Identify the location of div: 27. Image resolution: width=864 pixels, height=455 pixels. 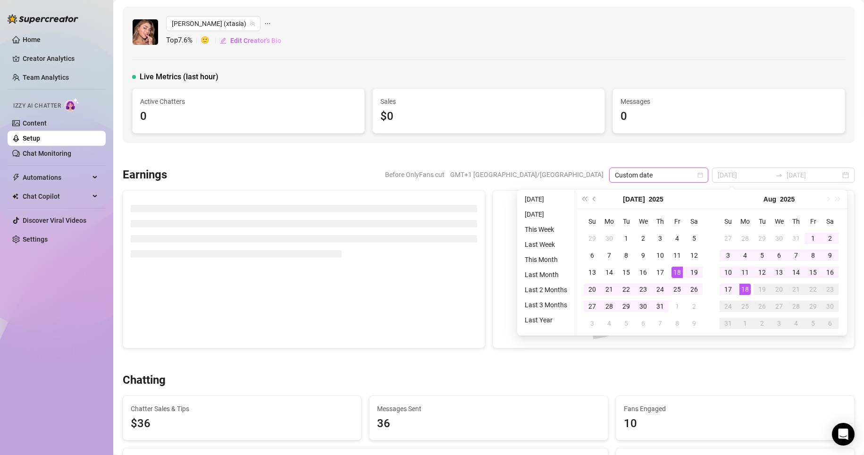
(728, 238).